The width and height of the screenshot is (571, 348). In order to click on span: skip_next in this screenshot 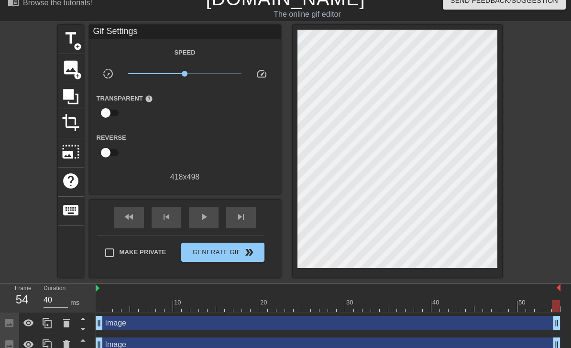, I will do `click(241, 217)`.